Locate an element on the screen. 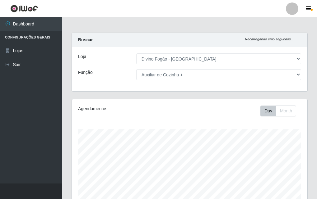  div: Agendamentos is located at coordinates (122, 109).